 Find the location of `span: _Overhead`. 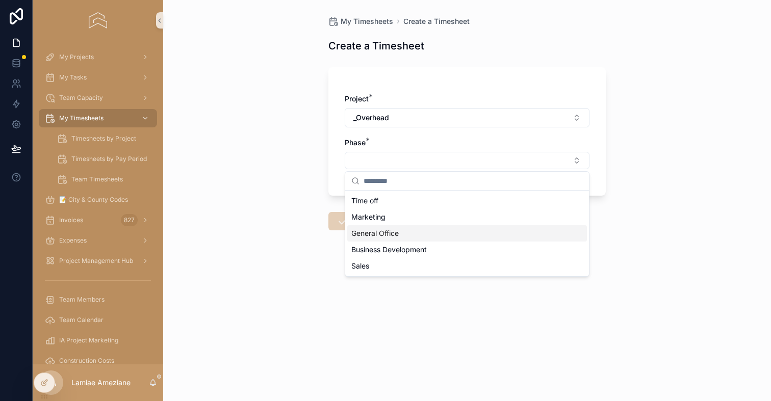

span: _Overhead is located at coordinates (371, 118).